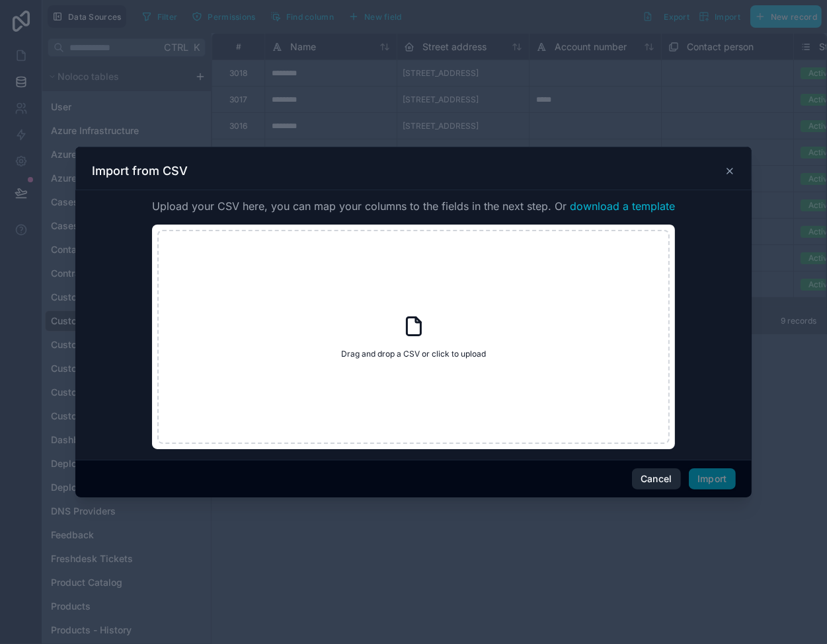 This screenshot has width=827, height=644. I want to click on button: download a template, so click(622, 206).